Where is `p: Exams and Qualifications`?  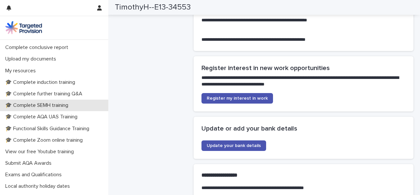 p: Exams and Qualifications is located at coordinates (35, 174).